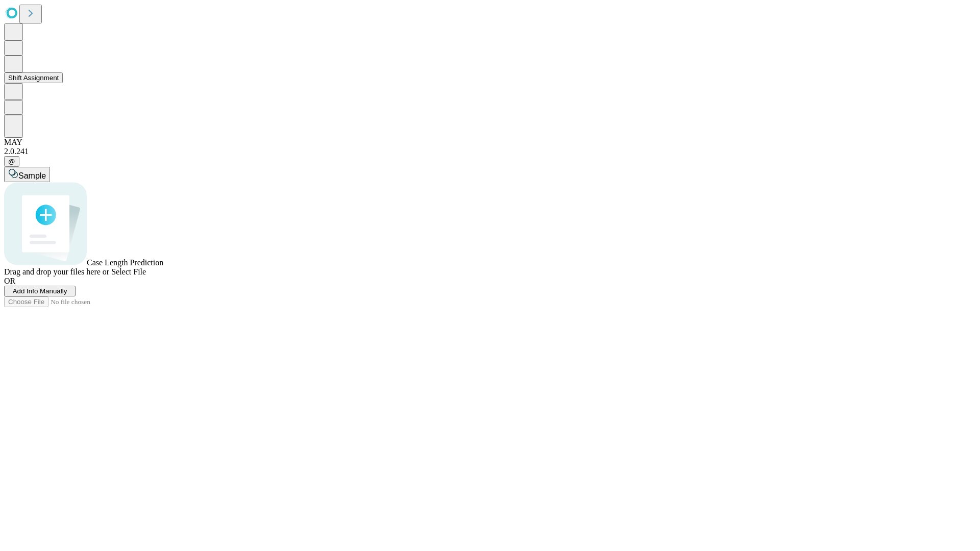  I want to click on span: Drag and drop your files here or, so click(57, 272).